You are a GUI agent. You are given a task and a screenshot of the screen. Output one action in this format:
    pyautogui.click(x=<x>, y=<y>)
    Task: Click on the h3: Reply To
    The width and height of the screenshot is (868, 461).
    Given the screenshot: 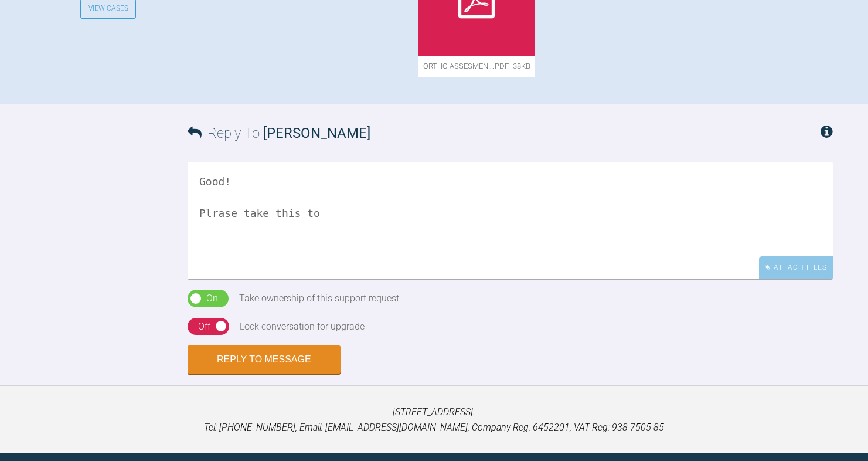 What is the action you would take?
    pyautogui.click(x=279, y=133)
    